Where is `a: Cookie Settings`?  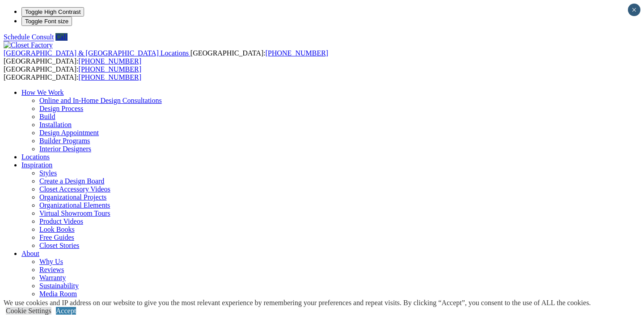
a: Cookie Settings is located at coordinates (29, 310).